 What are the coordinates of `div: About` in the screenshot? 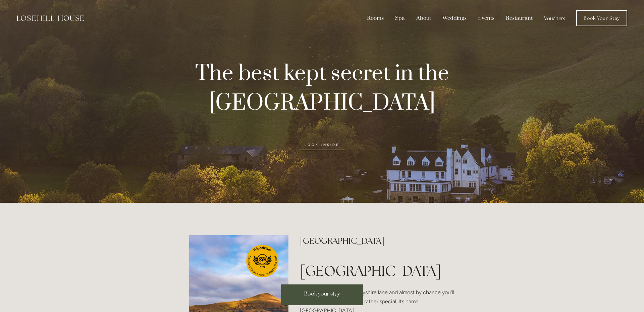 It's located at (424, 19).